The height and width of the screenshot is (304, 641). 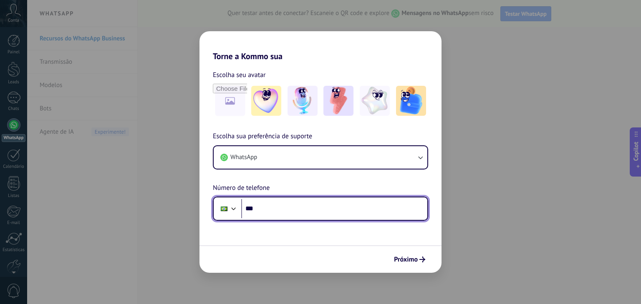 I want to click on button: Próximo, so click(x=409, y=260).